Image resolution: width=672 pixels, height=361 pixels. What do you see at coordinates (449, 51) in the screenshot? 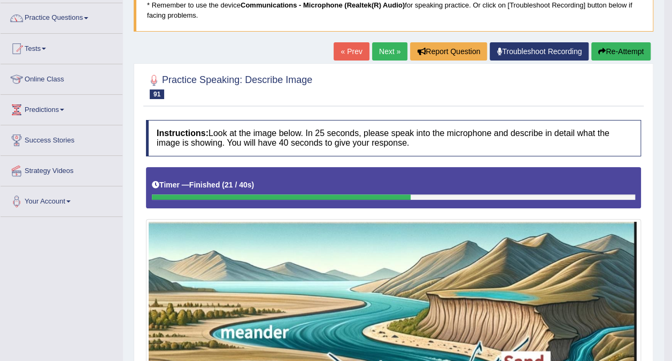
I see `button: Report Question` at bounding box center [449, 51].